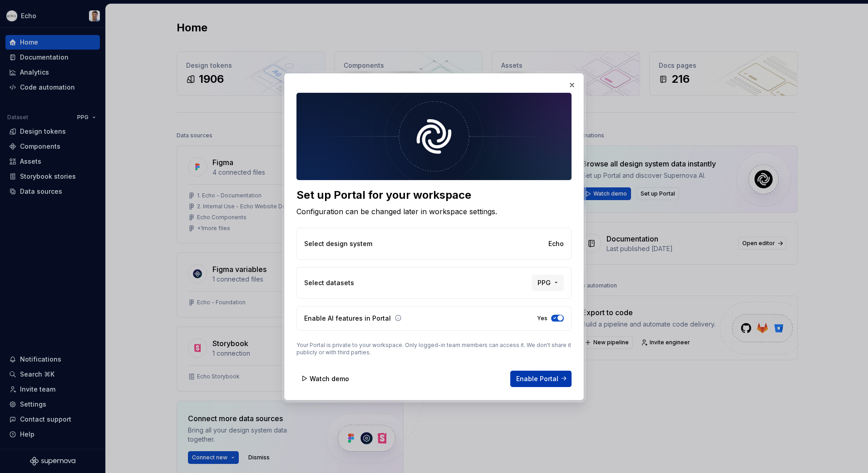 The image size is (868, 473). I want to click on span: Enable Portal, so click(538, 378).